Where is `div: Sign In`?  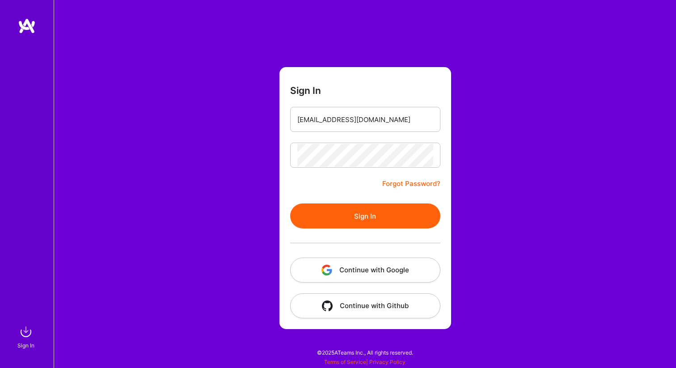 div: Sign In is located at coordinates (26, 345).